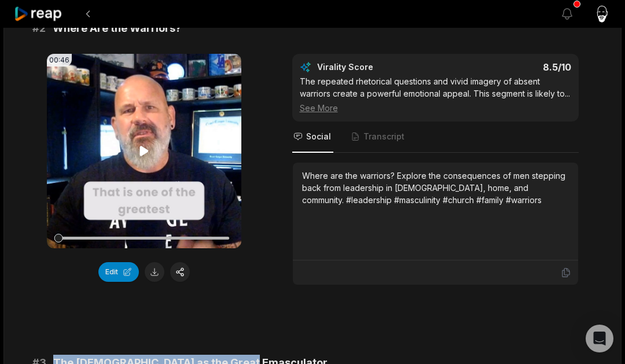 Image resolution: width=625 pixels, height=364 pixels. I want to click on span: Social, so click(318, 136).